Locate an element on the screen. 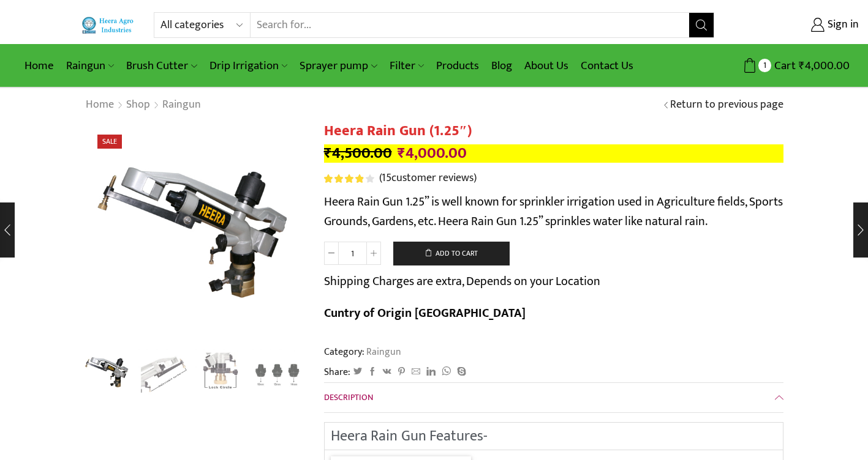 The height and width of the screenshot is (460, 868). a: Description is located at coordinates (554, 398).